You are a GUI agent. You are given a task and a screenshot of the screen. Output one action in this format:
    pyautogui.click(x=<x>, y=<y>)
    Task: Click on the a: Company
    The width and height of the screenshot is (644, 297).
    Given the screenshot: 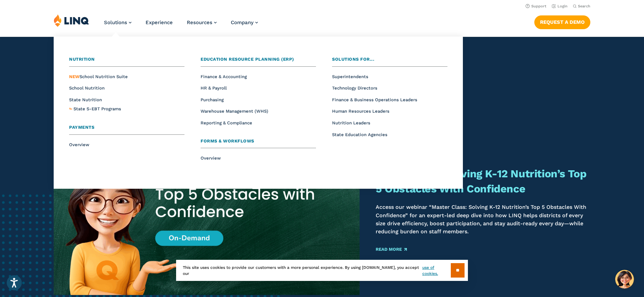 What is the action you would take?
    pyautogui.click(x=244, y=22)
    